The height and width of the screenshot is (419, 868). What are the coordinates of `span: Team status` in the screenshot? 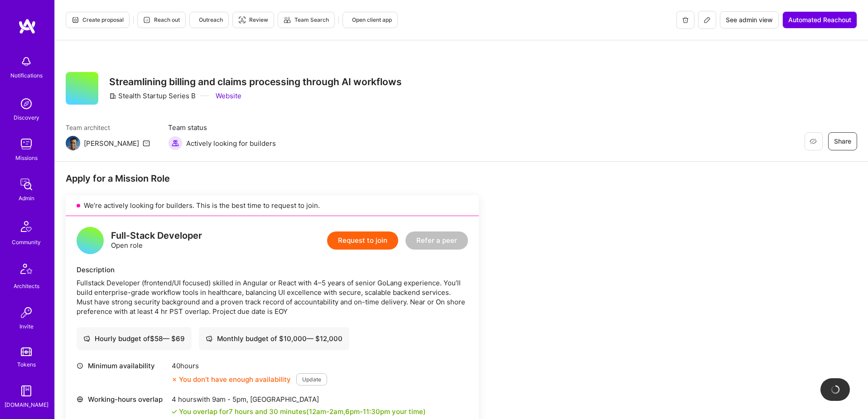 It's located at (222, 127).